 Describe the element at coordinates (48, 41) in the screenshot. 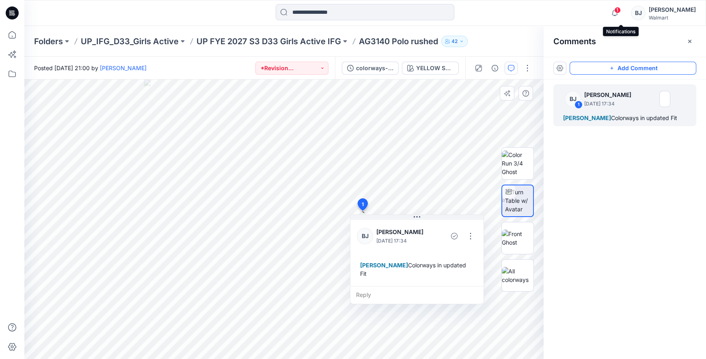

I see `a: Folders` at that location.